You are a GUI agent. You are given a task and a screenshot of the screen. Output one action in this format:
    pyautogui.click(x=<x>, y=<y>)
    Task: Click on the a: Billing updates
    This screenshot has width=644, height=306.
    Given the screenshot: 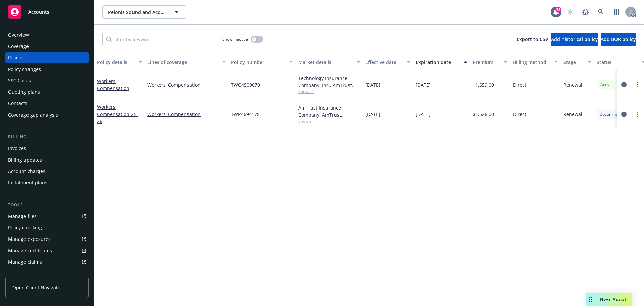 What is the action you would take?
    pyautogui.click(x=47, y=160)
    